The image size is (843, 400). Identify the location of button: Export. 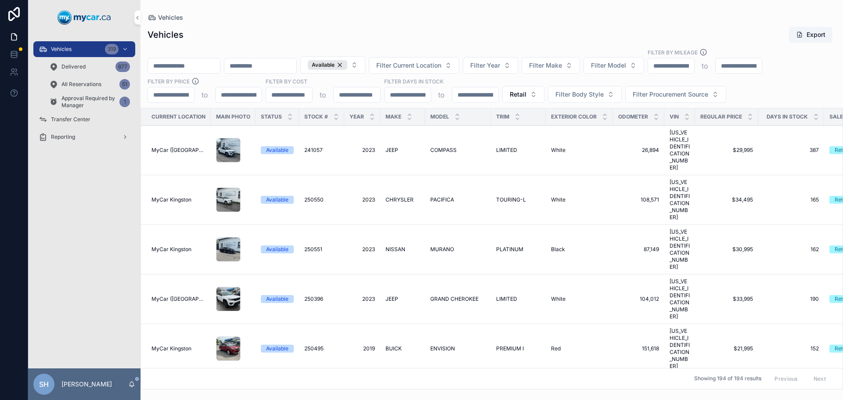
(810, 35).